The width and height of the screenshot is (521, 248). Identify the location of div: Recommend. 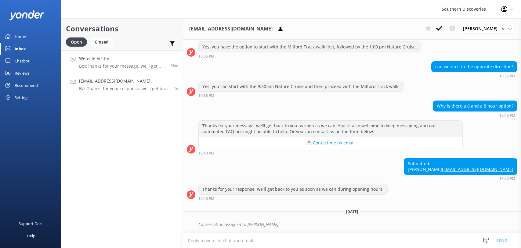
(26, 85).